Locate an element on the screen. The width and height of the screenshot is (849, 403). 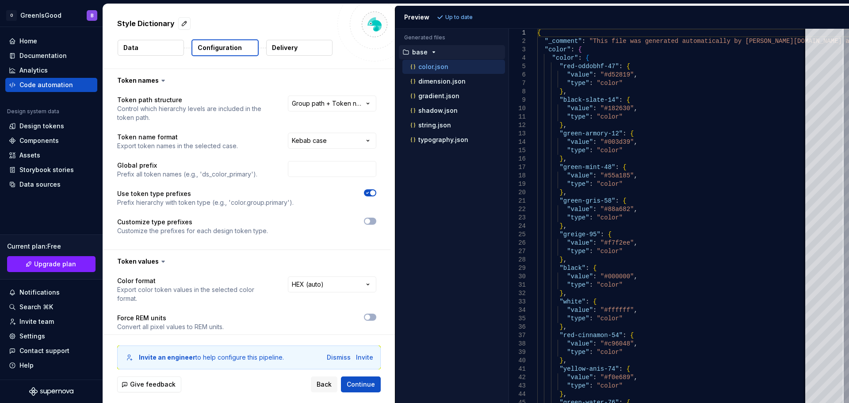
div: 5 is located at coordinates (517, 66).